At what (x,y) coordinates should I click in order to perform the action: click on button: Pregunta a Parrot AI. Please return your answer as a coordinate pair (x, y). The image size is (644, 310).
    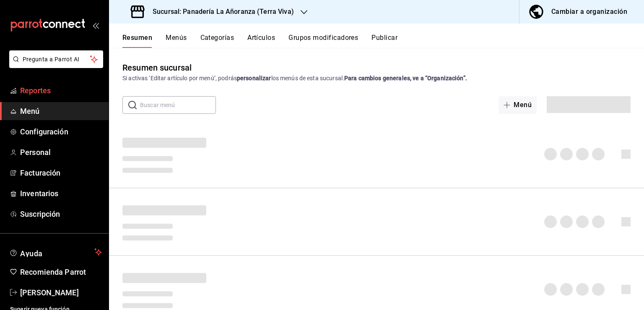
    Looking at the image, I should click on (56, 59).